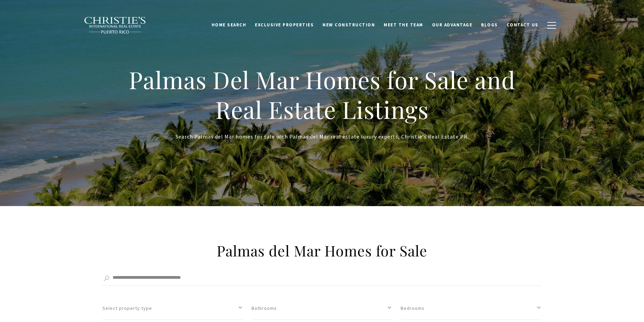  I want to click on a: Home Search, so click(229, 25).